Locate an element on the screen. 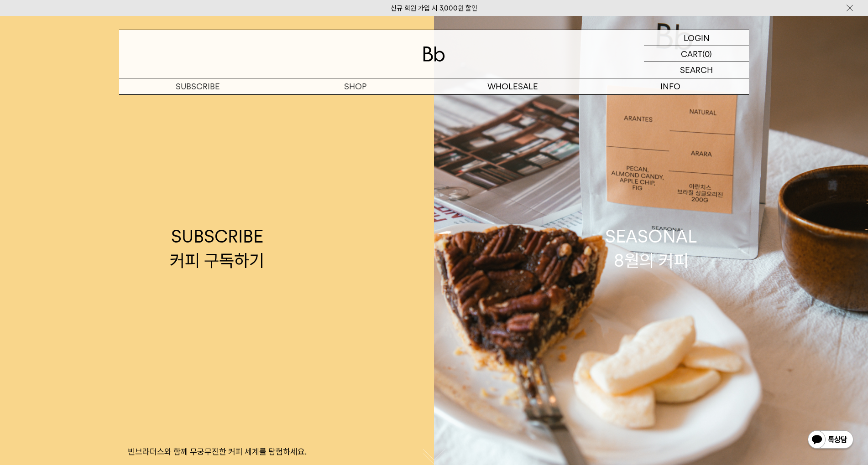  p: (0) is located at coordinates (707, 54).